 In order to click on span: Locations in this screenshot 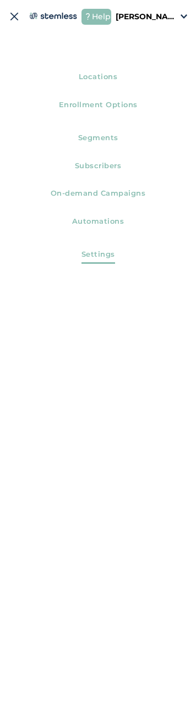, I will do `click(98, 79)`.